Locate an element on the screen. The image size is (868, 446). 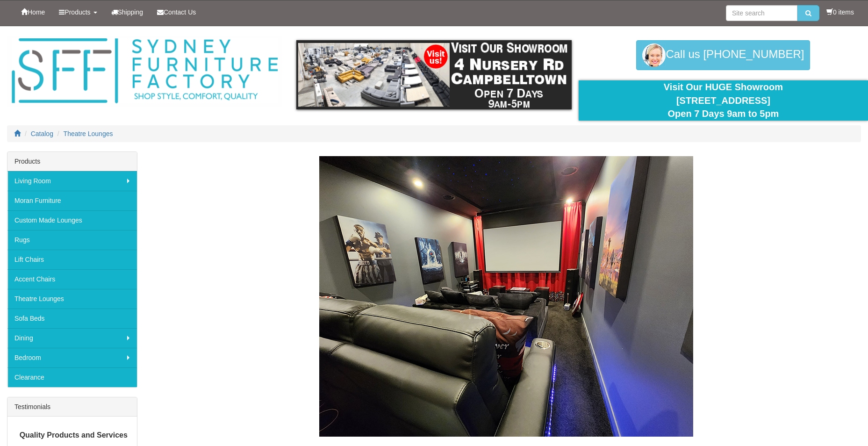
img: Theatre Lounges is located at coordinates (507, 296).